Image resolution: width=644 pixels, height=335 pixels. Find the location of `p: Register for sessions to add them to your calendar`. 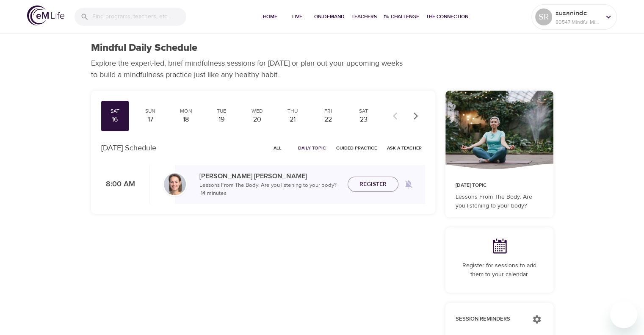

p: Register for sessions to add them to your calendar is located at coordinates (499, 270).